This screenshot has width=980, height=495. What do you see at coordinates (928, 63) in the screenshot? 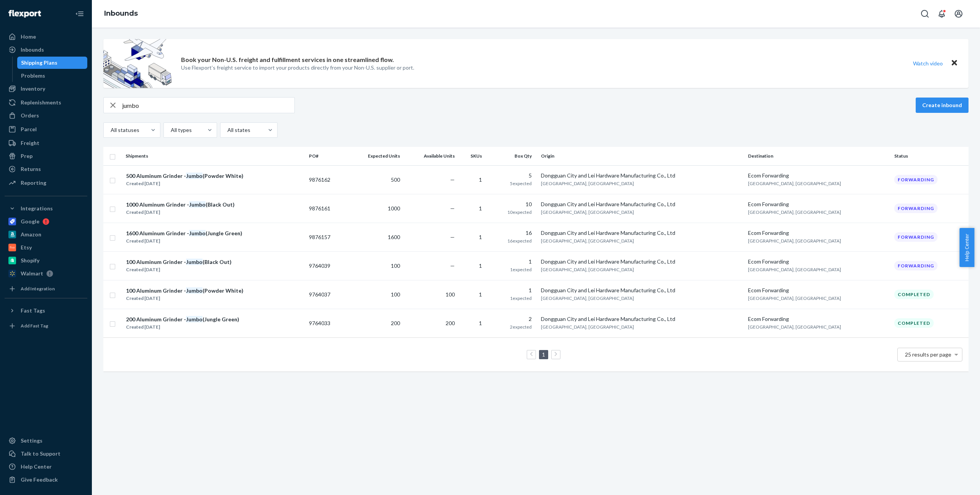
I see `button: Watch video` at bounding box center [928, 63].